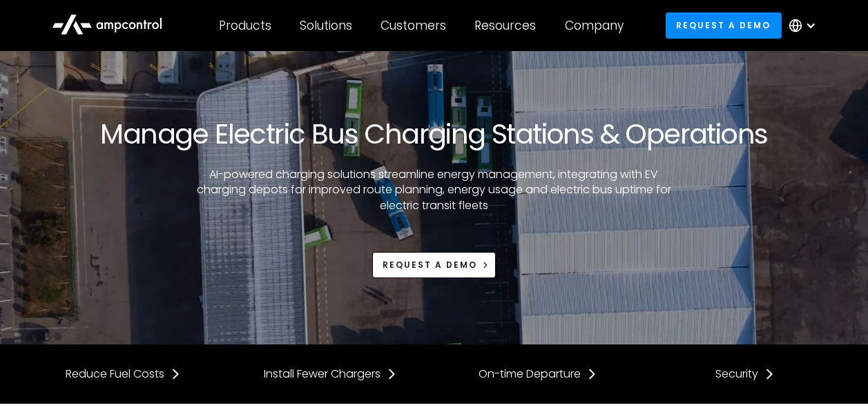  I want to click on a: Install Fewer Chargers, so click(330, 374).